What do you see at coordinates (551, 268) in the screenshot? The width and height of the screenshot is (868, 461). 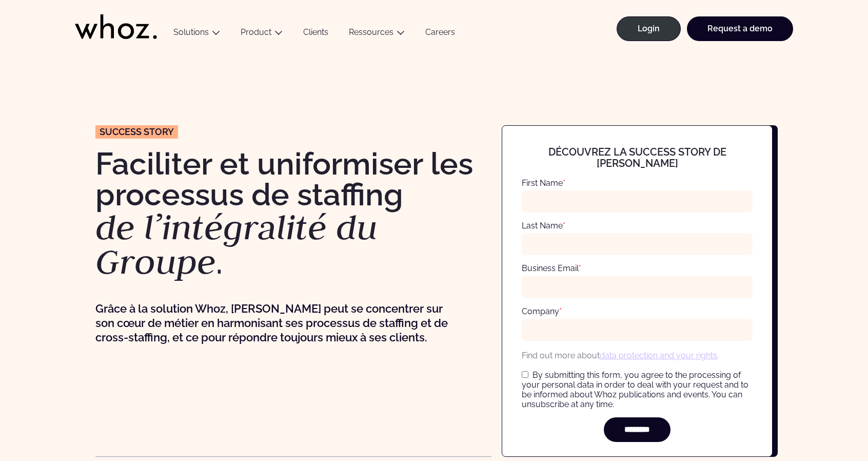 I see `label: Business Email` at bounding box center [551, 268].